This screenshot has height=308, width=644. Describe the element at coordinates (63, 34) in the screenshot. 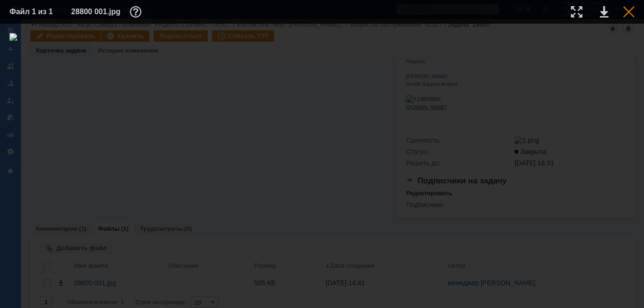

I see `u: Тип оборудования, модель принтера:` at that location.